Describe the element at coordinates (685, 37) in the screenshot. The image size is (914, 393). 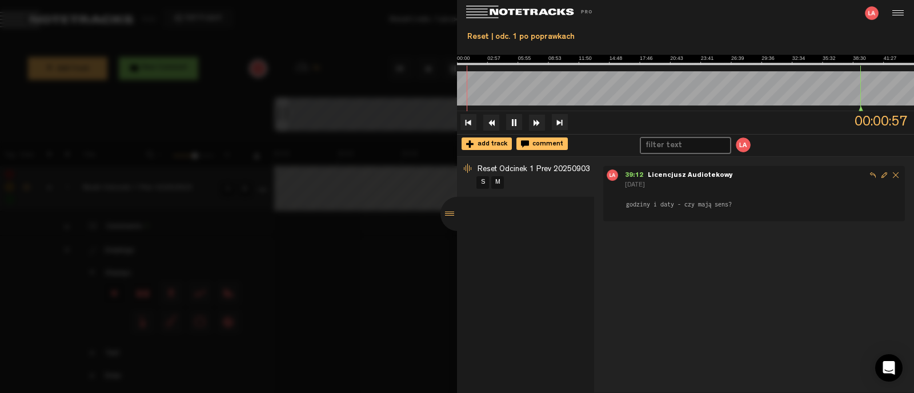
I see `div: Reset | odc. 1 po poprawkach` at that location.